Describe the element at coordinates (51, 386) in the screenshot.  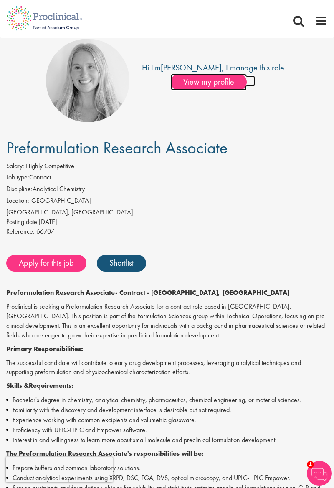
I see `strong: Requirements:` at that location.